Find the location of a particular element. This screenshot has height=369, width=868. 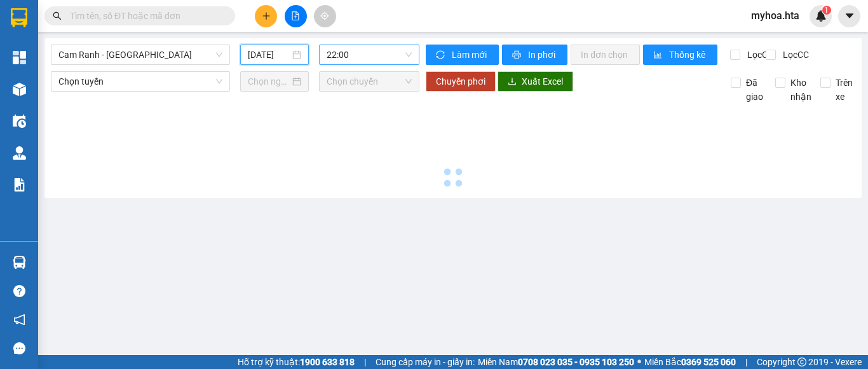

span: Lọc CC is located at coordinates (794, 55).